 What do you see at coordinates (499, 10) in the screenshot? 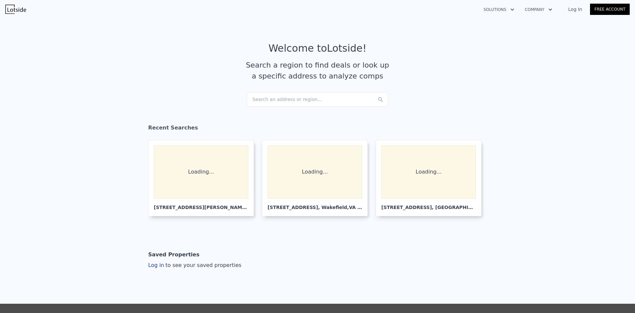
I see `button: Solutions` at bounding box center [499, 10].